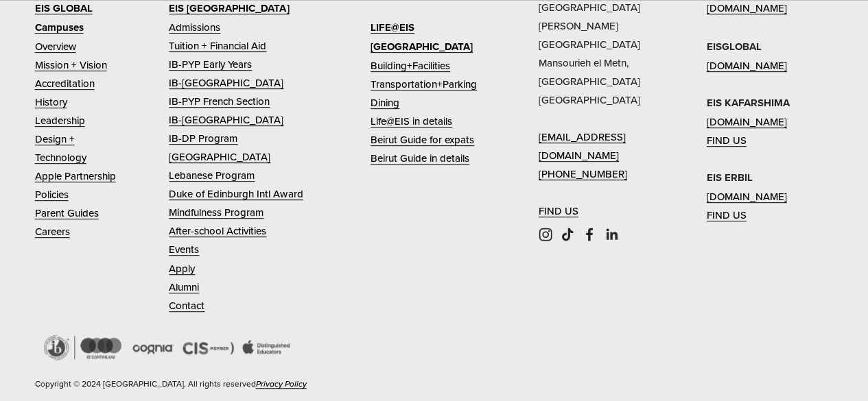 The image size is (868, 401). Describe the element at coordinates (71, 64) in the screenshot. I see `a: Mission + Vision` at that location.